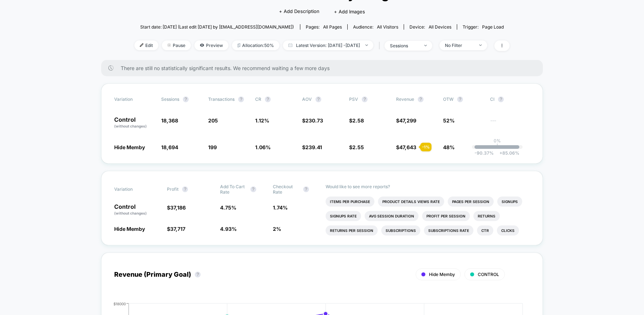  What do you see at coordinates (173, 189) in the screenshot?
I see `span: Profit` at bounding box center [173, 189].